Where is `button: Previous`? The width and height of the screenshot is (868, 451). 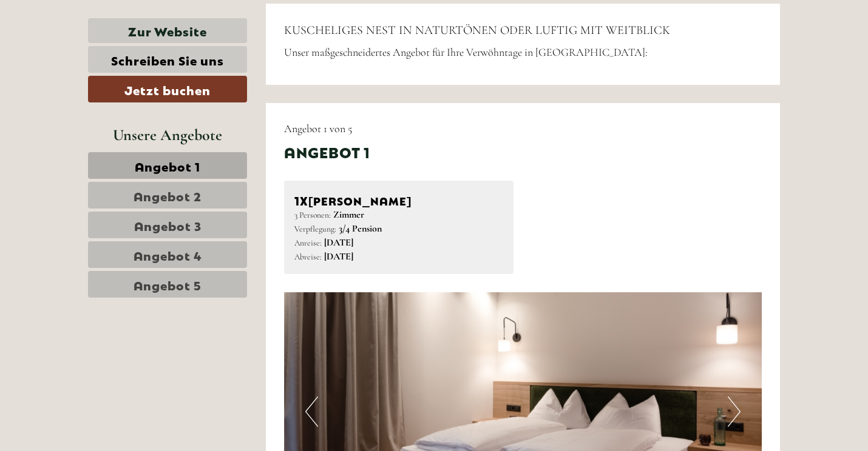 button: Previous is located at coordinates (311, 412).